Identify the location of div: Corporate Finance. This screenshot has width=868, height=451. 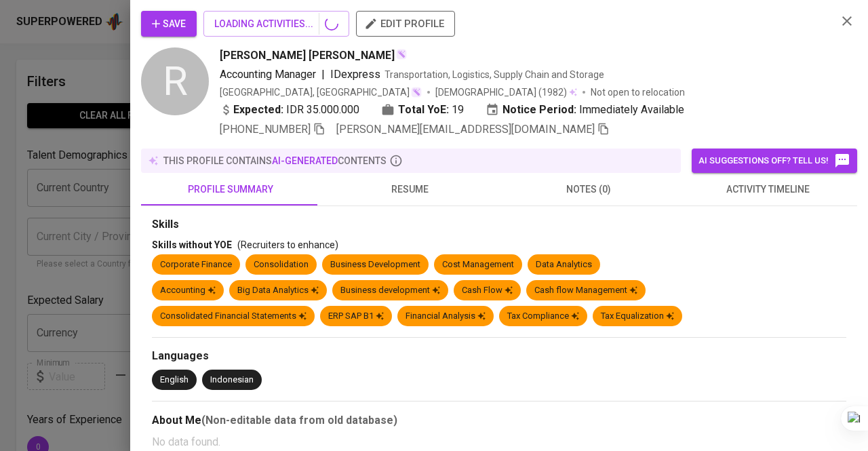
(196, 265).